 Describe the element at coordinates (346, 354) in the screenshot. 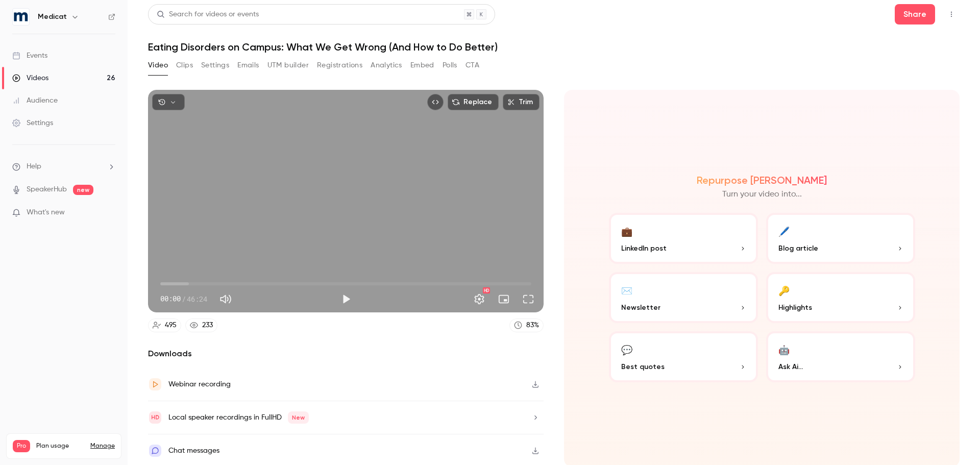

I see `h2: Downloads` at that location.